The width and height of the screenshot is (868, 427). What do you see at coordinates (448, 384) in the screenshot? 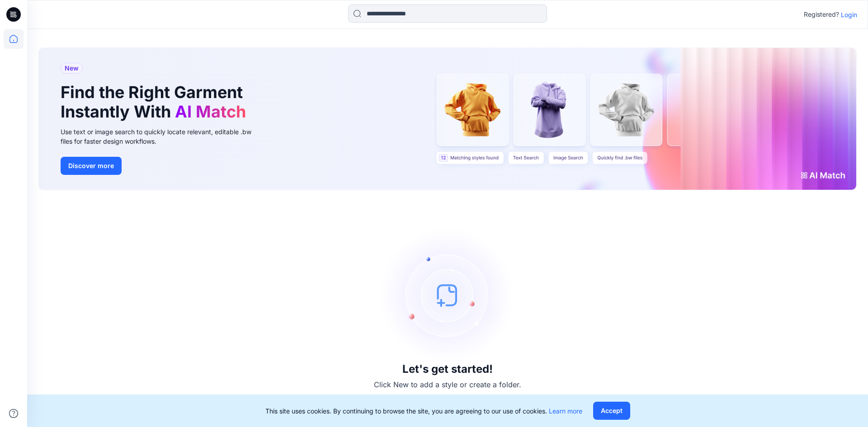
I see `p: Click New to add a style or create a folder.` at bounding box center [448, 384].